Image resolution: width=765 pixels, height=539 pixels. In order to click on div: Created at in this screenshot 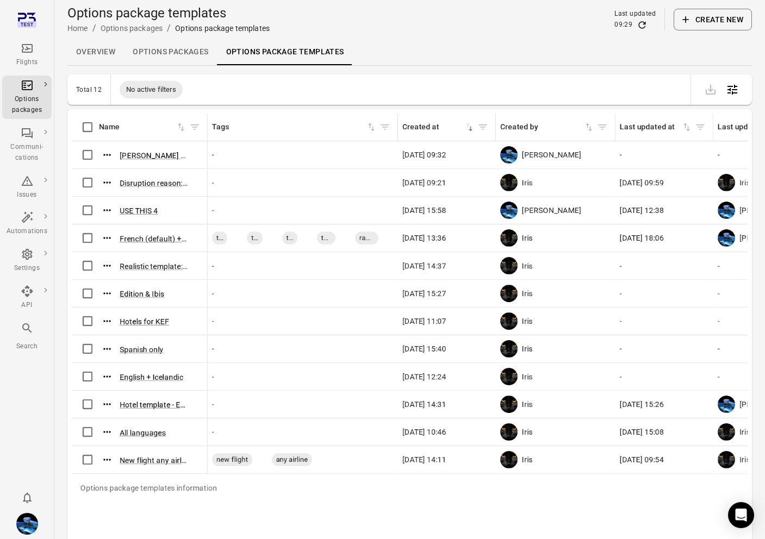, I will do `click(433, 127)`.